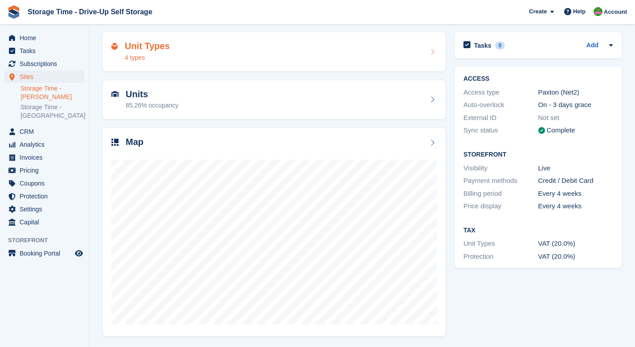  What do you see at coordinates (46, 170) in the screenshot?
I see `span: Pricing` at bounding box center [46, 170].